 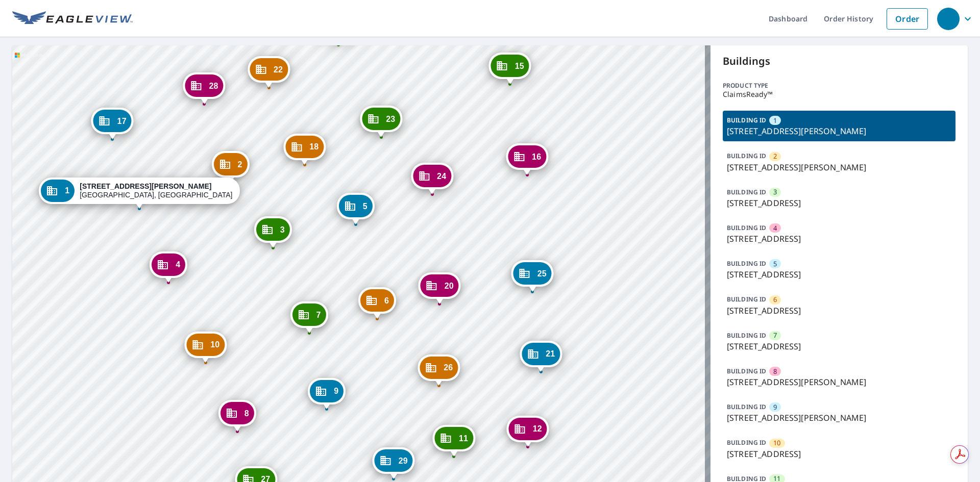 What do you see at coordinates (268, 72) in the screenshot?
I see `div: Dropped pin, building 22, Commercial property, 5319 Johnston Mill Ct Charlotte, NC 28269` at bounding box center [268, 72].